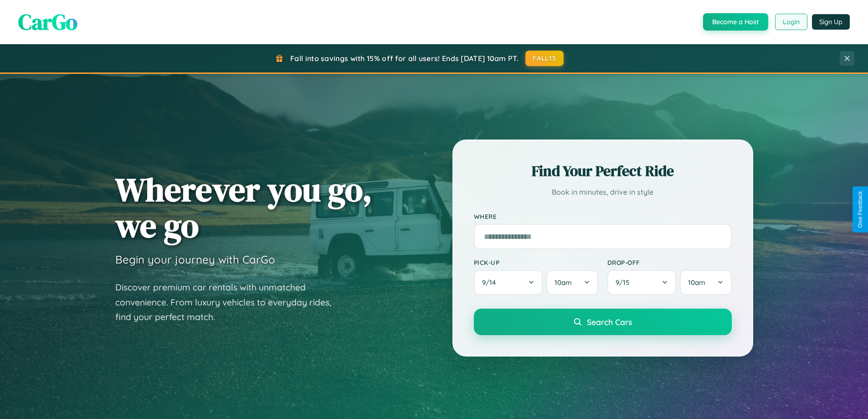  I want to click on p: Book in minutes, drive in style, so click(602, 192).